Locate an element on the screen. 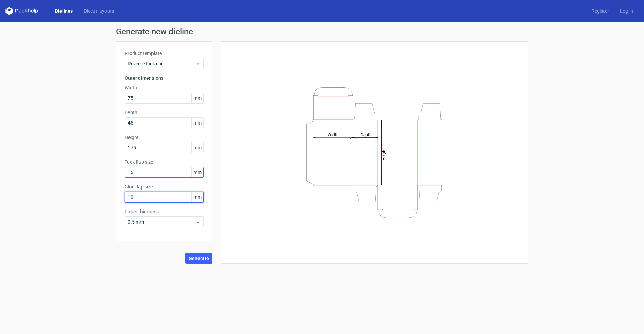  tspan: Height is located at coordinates (383, 154).